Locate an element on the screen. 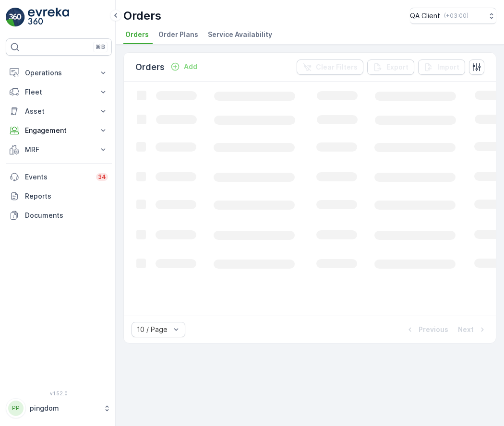 This screenshot has height=426, width=504. button: MRF is located at coordinates (58, 150).